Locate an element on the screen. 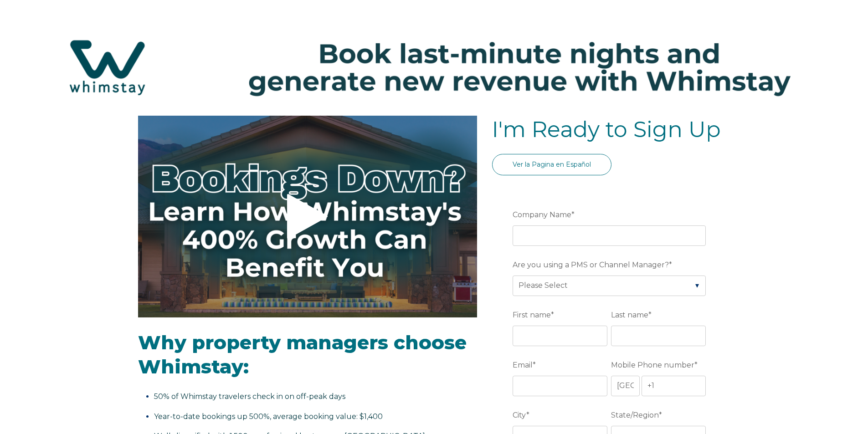  span: Last name is located at coordinates (630, 315).